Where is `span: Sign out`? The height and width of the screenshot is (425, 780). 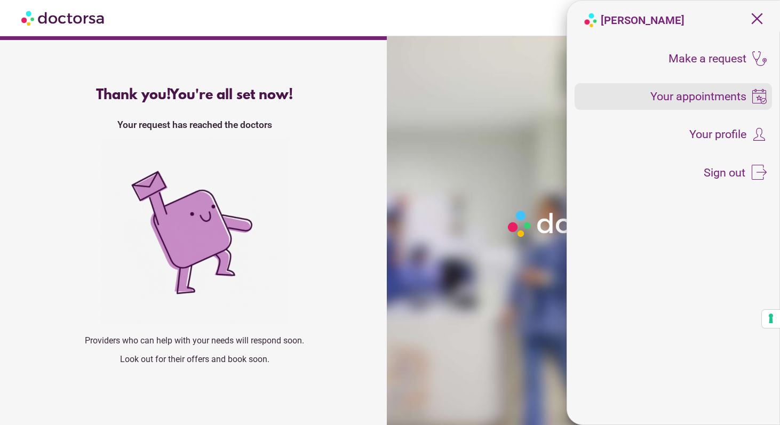 span: Sign out is located at coordinates (725, 173).